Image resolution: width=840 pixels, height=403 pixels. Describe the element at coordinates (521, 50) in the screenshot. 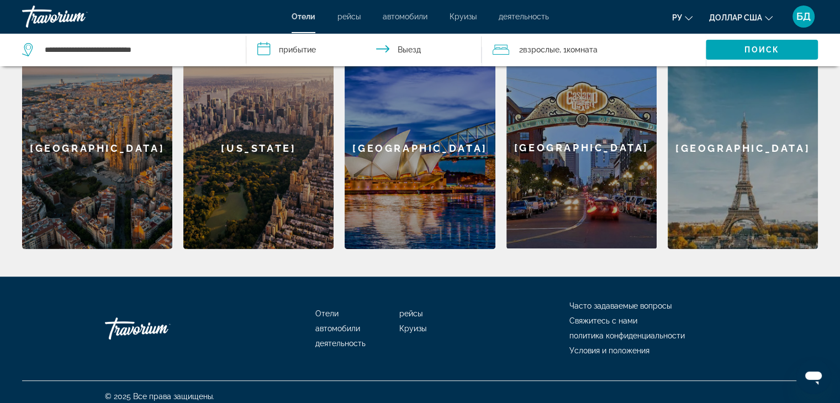

I see `font: 2` at that location.